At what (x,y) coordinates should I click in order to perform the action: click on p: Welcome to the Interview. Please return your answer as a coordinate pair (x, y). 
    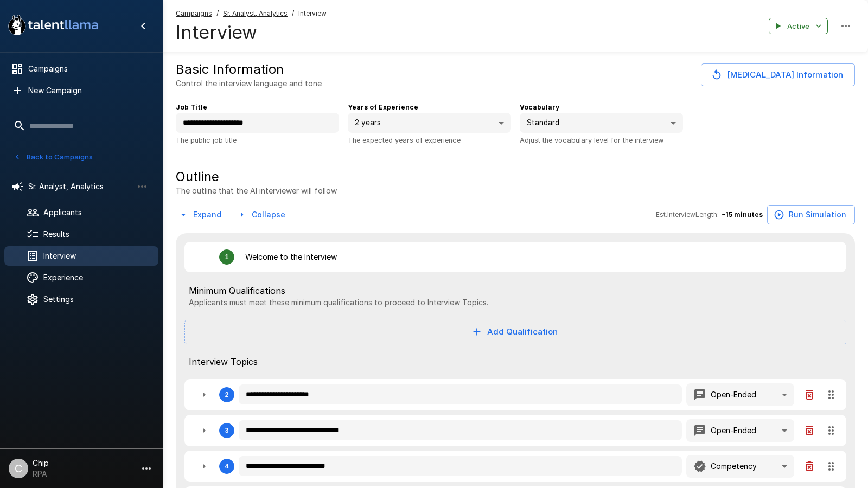
    Looking at the image, I should click on (290, 257).